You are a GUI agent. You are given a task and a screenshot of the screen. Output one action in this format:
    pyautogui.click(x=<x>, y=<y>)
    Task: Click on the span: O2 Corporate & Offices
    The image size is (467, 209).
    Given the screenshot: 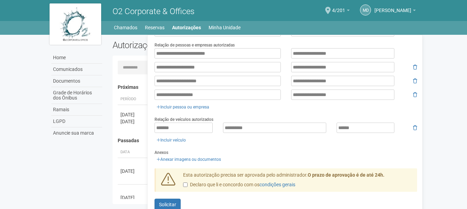 What is the action you would take?
    pyautogui.click(x=154, y=11)
    